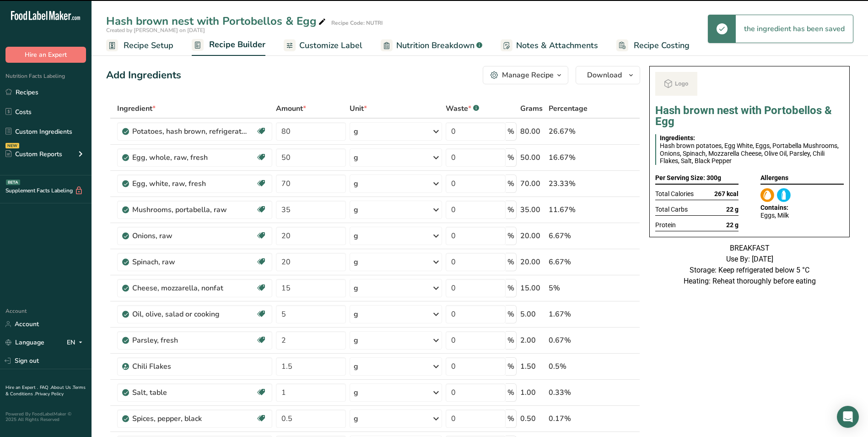  Describe the element at coordinates (189, 157) in the screenshot. I see `div: Egg, whole, raw, fresh` at that location.